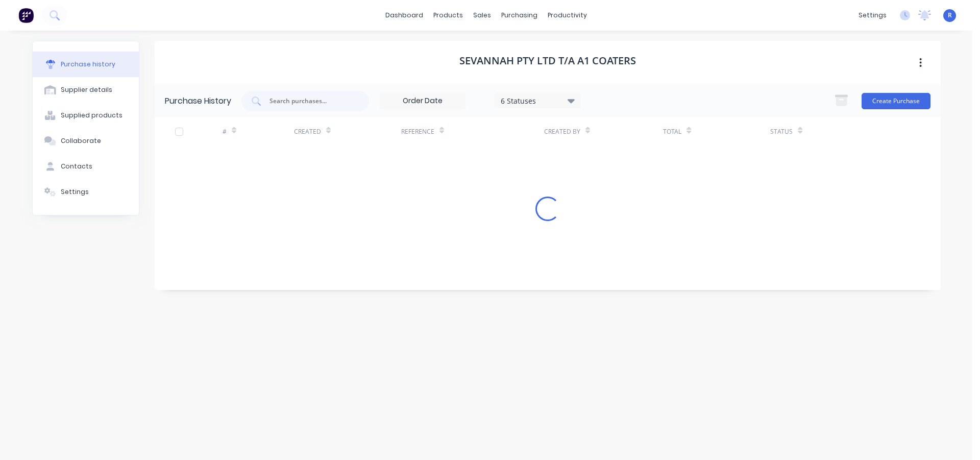 This screenshot has height=460, width=980. What do you see at coordinates (77, 166) in the screenshot?
I see `div: Contacts` at bounding box center [77, 166].